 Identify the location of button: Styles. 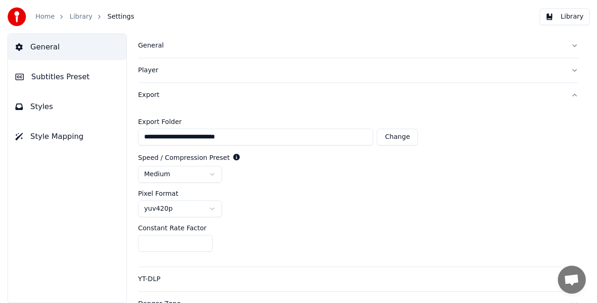
(67, 107).